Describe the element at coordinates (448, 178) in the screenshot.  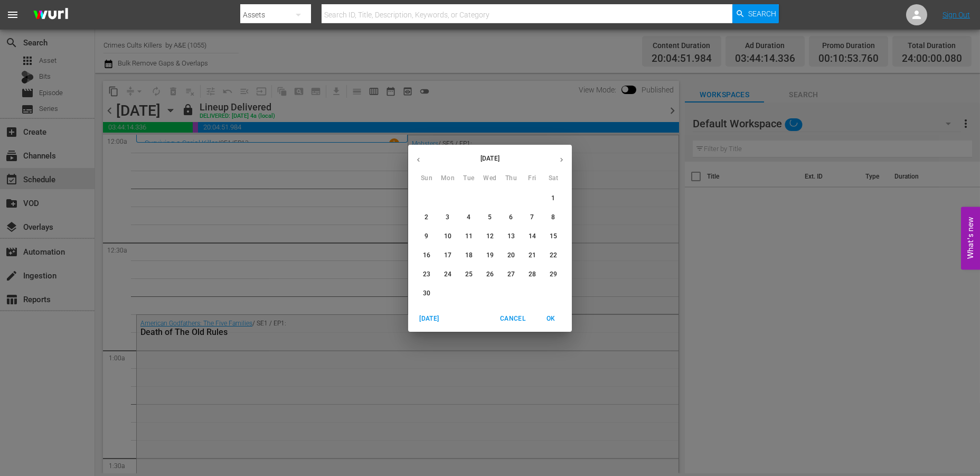
I see `span: Mon` at that location.